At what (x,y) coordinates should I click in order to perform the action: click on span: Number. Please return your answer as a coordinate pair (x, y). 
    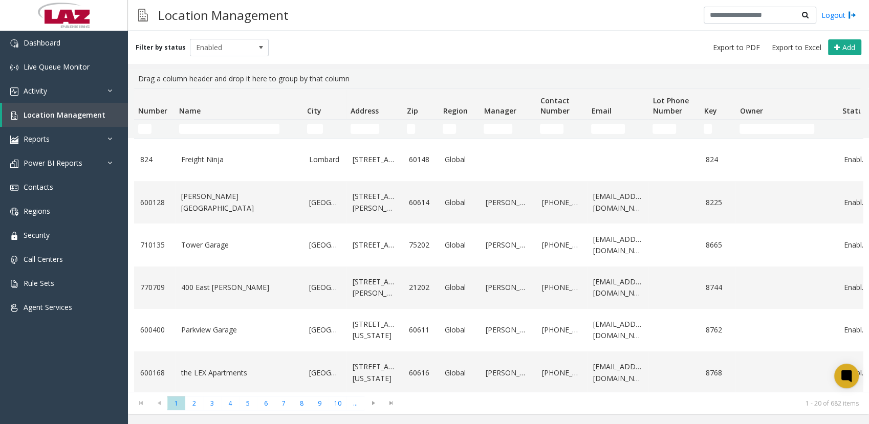
    Looking at the image, I should click on (153, 111).